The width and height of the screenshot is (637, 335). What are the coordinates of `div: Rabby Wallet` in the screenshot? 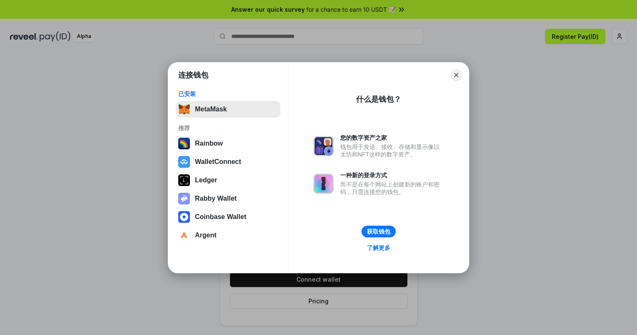 It's located at (216, 199).